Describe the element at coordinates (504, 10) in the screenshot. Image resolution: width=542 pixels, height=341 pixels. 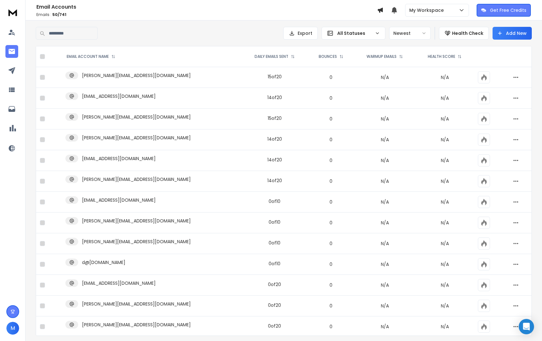
I see `button: Get Free Credits` at that location.